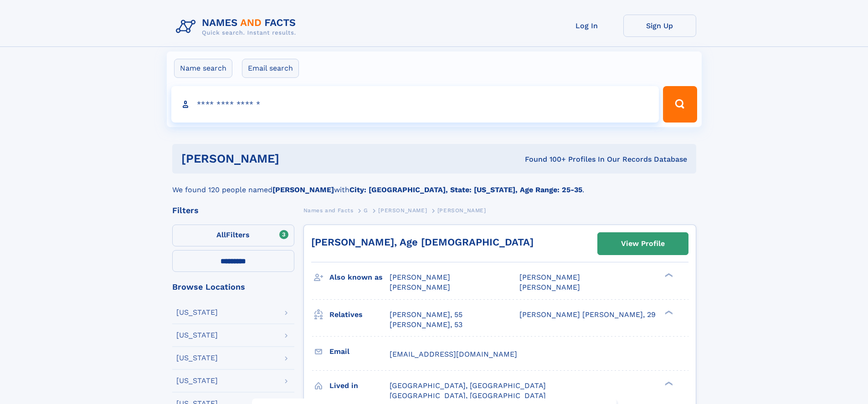 The image size is (868, 404). Describe the element at coordinates (233, 236) in the screenshot. I see `label: Filters` at that location.